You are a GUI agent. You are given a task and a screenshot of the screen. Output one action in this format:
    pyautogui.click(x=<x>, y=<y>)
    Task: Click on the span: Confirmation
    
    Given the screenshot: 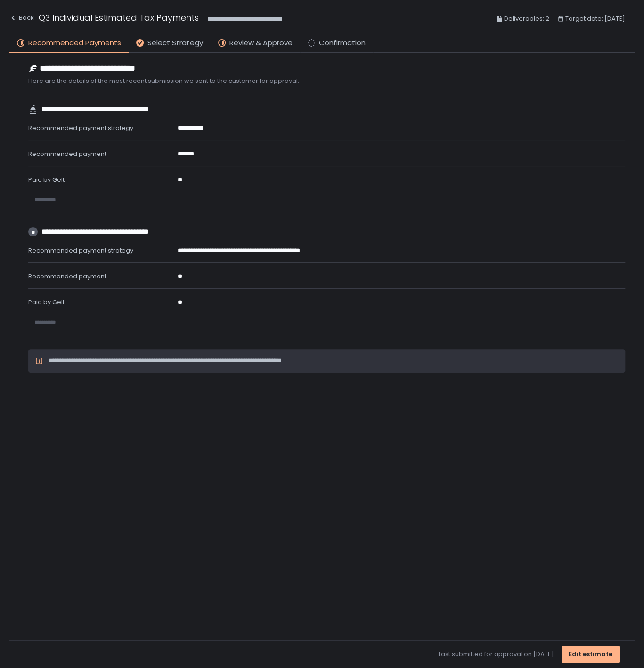 What is the action you would take?
    pyautogui.click(x=342, y=43)
    